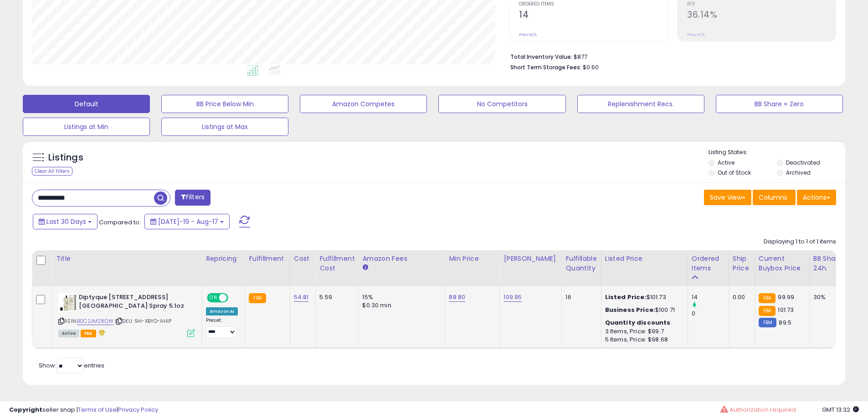 The width and height of the screenshot is (868, 419). Describe the element at coordinates (234, 298) in the screenshot. I see `span: OFF` at that location.